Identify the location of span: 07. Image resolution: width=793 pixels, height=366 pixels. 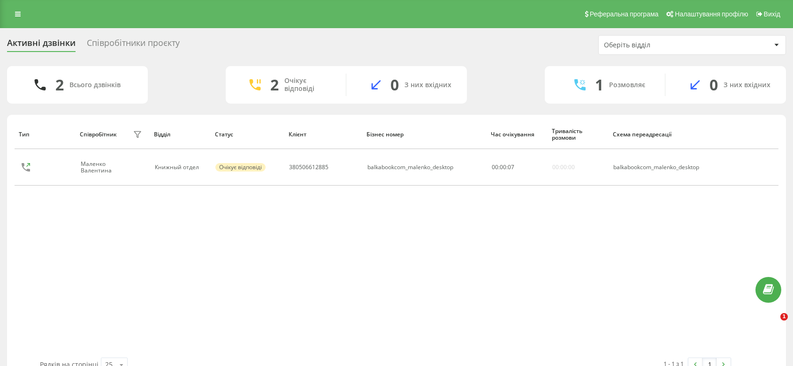
(511, 167).